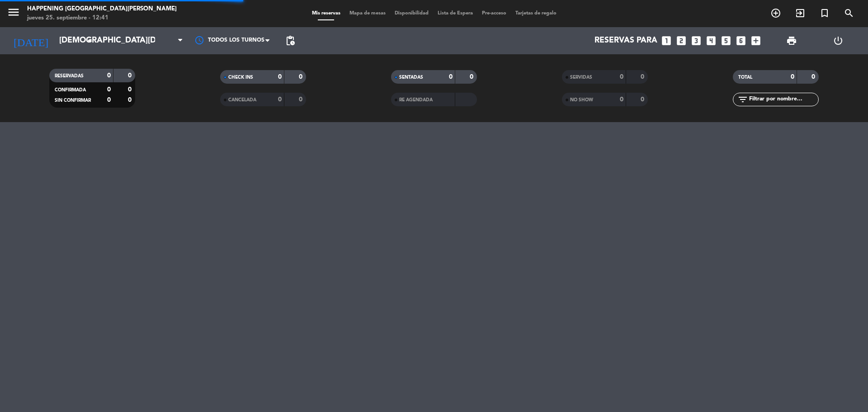  Describe the element at coordinates (13, 13) in the screenshot. I see `i: menu` at that location.